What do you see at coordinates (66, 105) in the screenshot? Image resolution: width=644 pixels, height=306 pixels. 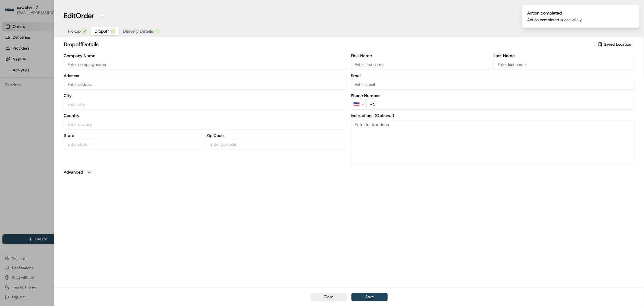 I see `span: Pylon` at bounding box center [66, 105].